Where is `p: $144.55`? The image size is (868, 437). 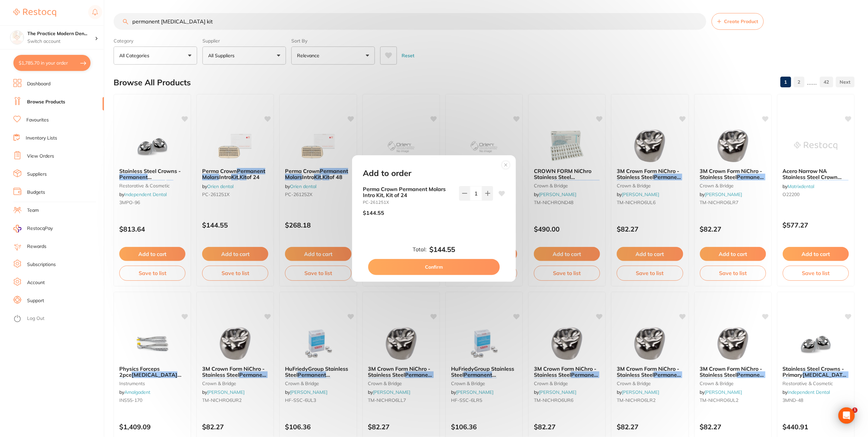
p: $144.55 is located at coordinates (374, 213).